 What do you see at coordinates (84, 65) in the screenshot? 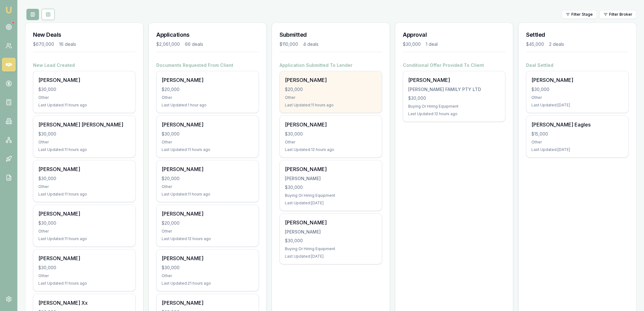
I see `h4: New Lead Created` at bounding box center [84, 65].